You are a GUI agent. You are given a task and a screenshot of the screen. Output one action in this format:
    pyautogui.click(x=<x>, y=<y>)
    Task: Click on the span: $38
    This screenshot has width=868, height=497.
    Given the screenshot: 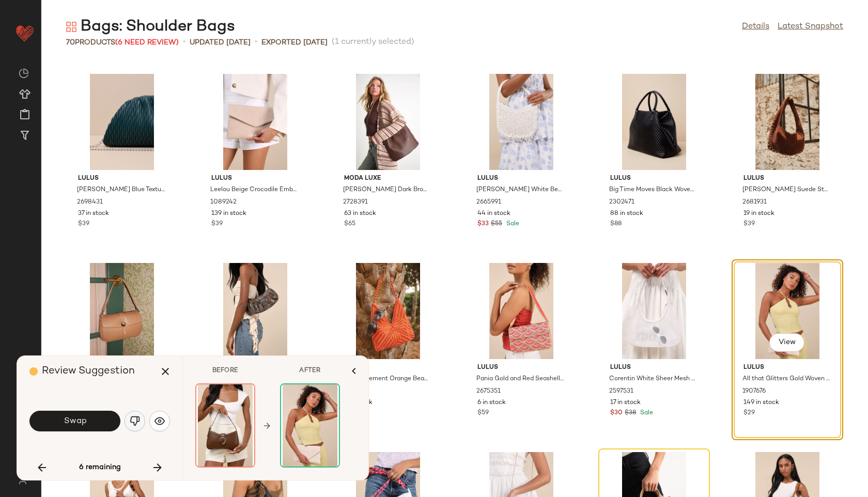 What is the action you would take?
    pyautogui.click(x=630, y=414)
    